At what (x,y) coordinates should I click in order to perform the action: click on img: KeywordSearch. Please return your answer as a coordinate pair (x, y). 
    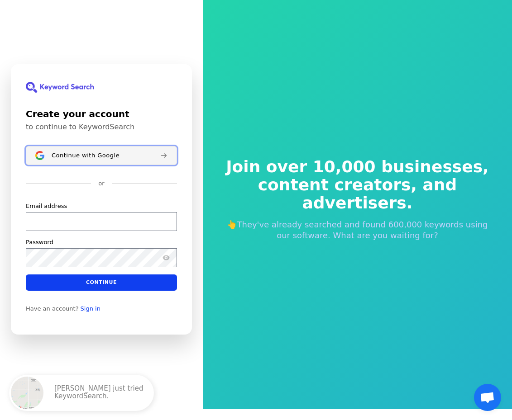
    Looking at the image, I should click on (60, 87).